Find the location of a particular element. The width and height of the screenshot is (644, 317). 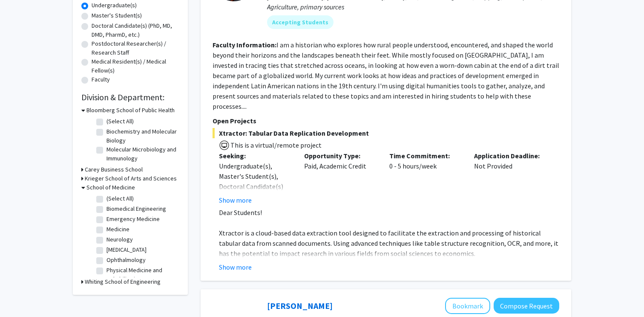

label: Faculty is located at coordinates (101, 79).